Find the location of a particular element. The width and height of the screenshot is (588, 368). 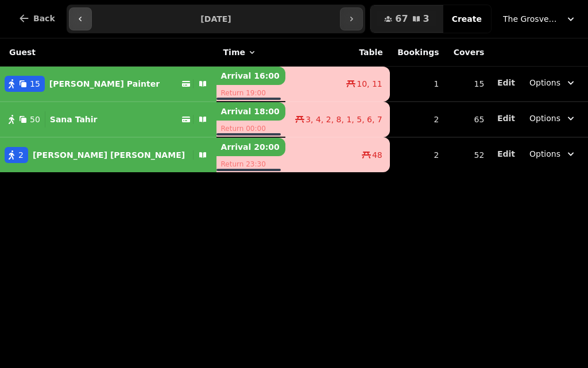

th: Table is located at coordinates (338, 52).